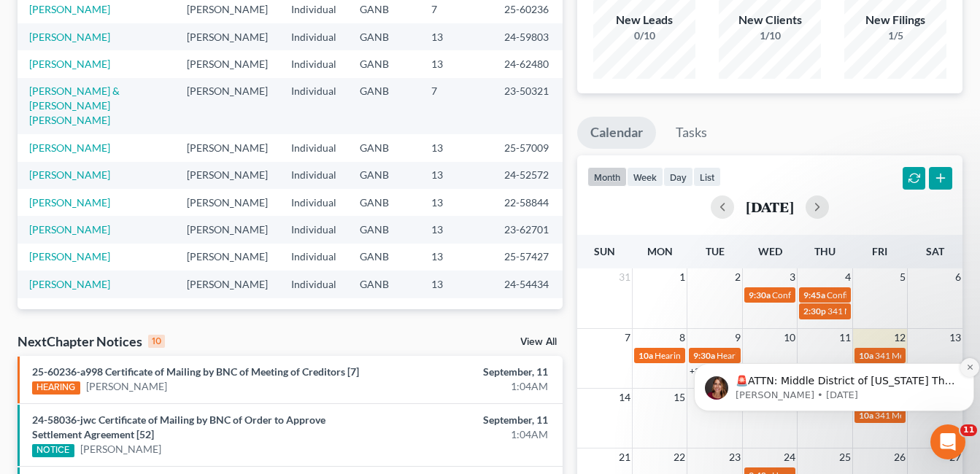 The height and width of the screenshot is (474, 980). Describe the element at coordinates (895, 36) in the screenshot. I see `div: 1/5` at that location.